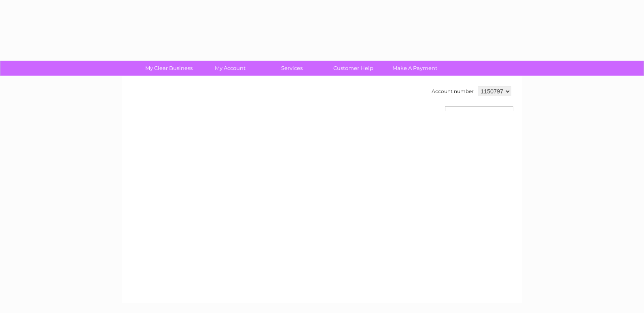 The width and height of the screenshot is (644, 313). I want to click on td: Account number, so click(453, 91).